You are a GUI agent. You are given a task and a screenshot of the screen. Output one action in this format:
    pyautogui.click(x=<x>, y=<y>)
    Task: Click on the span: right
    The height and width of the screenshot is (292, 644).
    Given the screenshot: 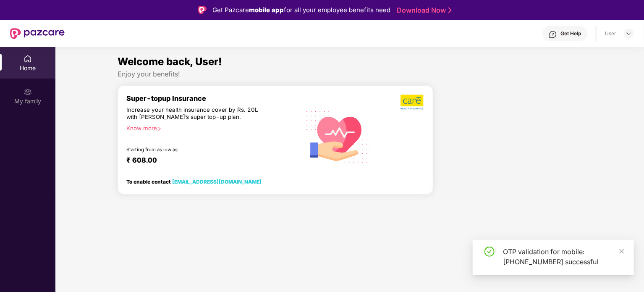 What is the action you would take?
    pyautogui.click(x=159, y=128)
    